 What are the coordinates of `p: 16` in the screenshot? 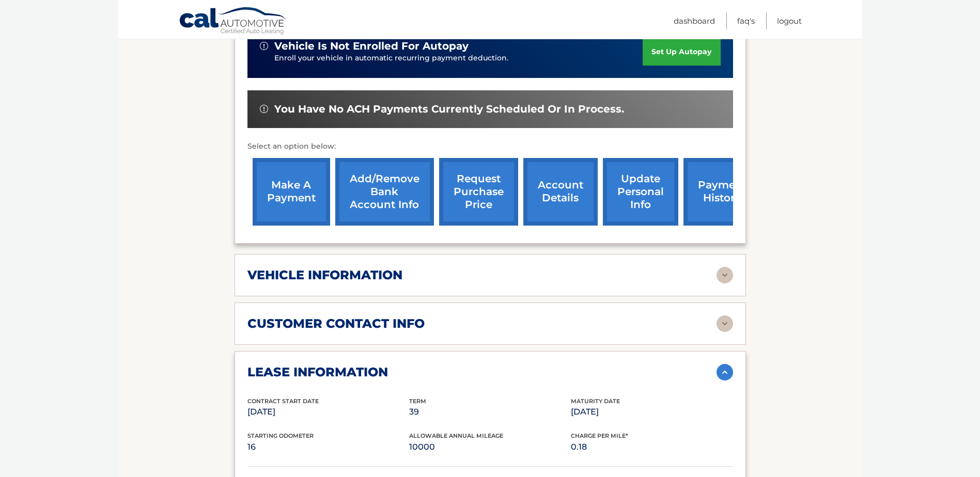 It's located at (328, 447).